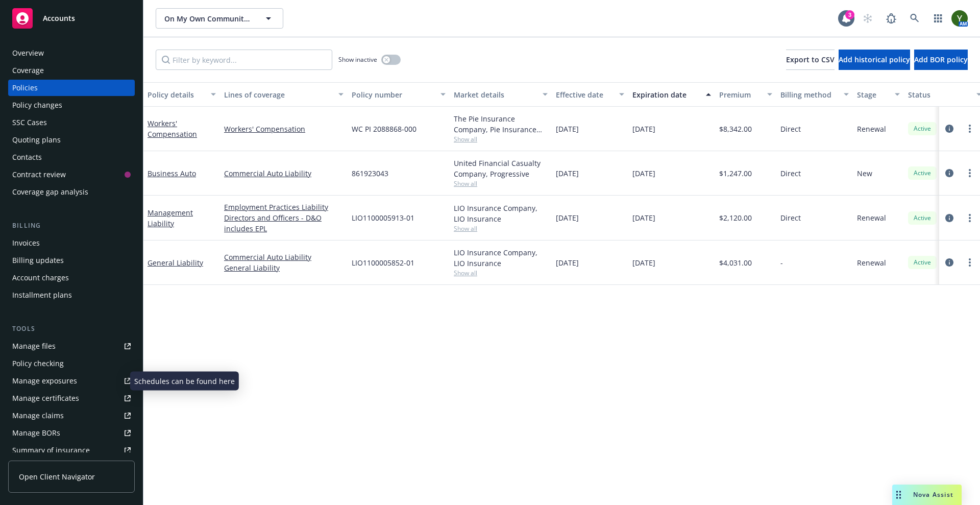 The image size is (980, 505). What do you see at coordinates (36, 433) in the screenshot?
I see `div: Manage BORs` at bounding box center [36, 433].